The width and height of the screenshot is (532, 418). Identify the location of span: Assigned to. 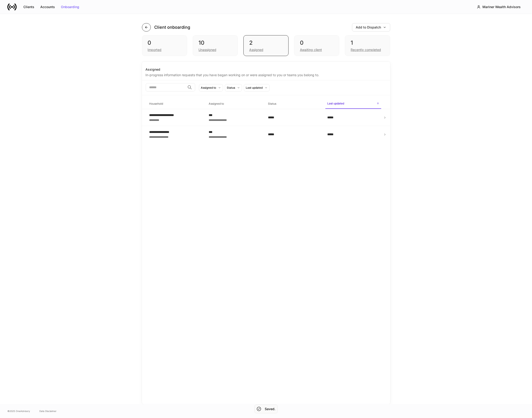
(234, 104).